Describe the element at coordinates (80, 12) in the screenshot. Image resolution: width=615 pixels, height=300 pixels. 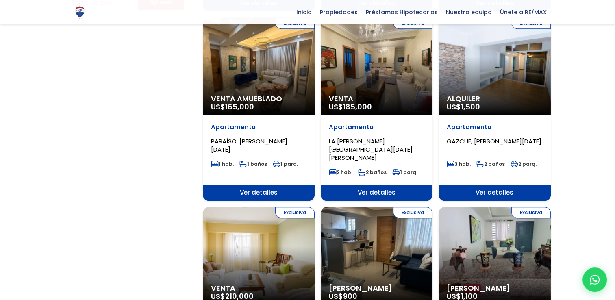
I see `img: Logo de REMAX` at that location.